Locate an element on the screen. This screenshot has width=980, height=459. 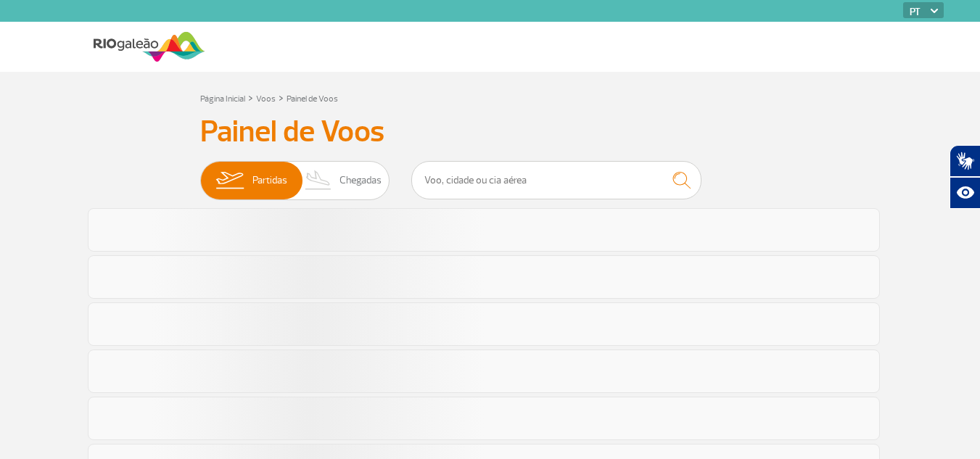
div: Plugin de acessibilidade da Hand Talk. is located at coordinates (965, 177).